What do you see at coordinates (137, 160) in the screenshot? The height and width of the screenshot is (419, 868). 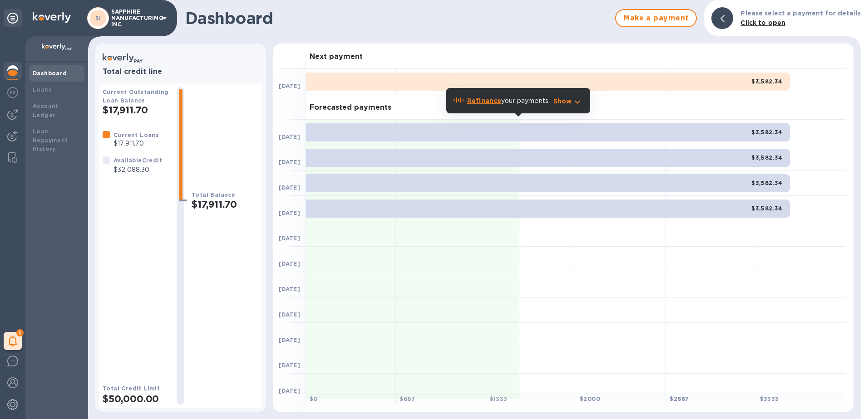 I see `b: Available Credit` at bounding box center [137, 160].